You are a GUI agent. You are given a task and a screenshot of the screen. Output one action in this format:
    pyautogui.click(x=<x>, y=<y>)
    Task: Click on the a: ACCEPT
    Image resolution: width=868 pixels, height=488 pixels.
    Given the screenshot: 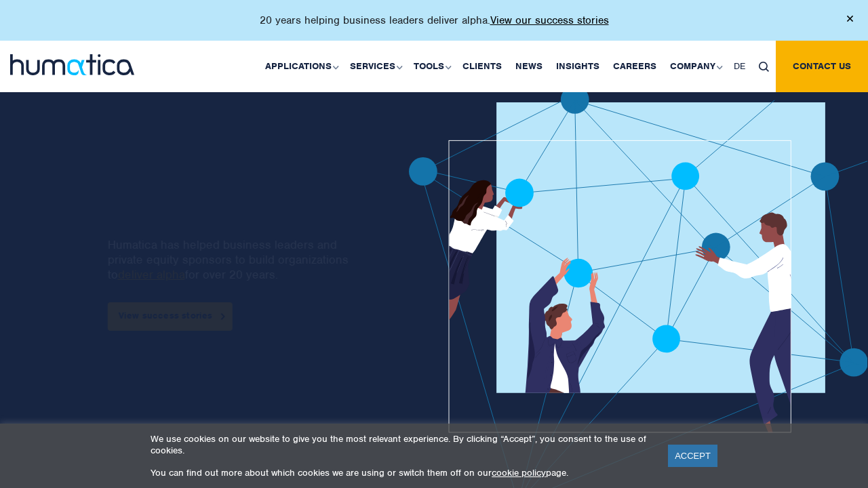 What is the action you would take?
    pyautogui.click(x=692, y=455)
    